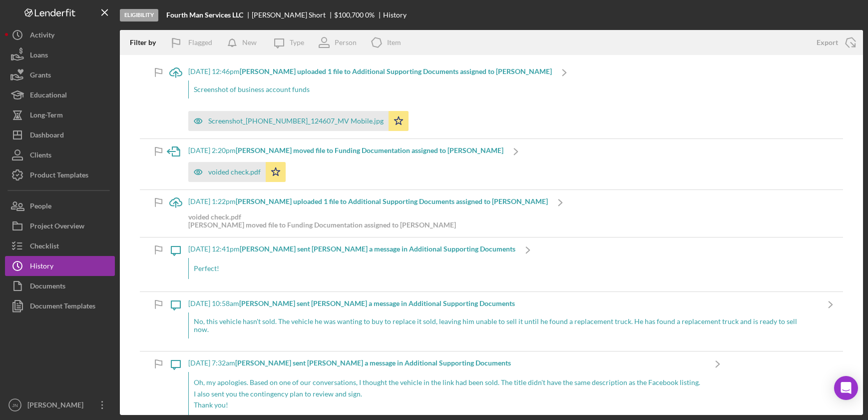  What do you see at coordinates (42, 36) in the screenshot?
I see `div: Activity` at bounding box center [42, 36].